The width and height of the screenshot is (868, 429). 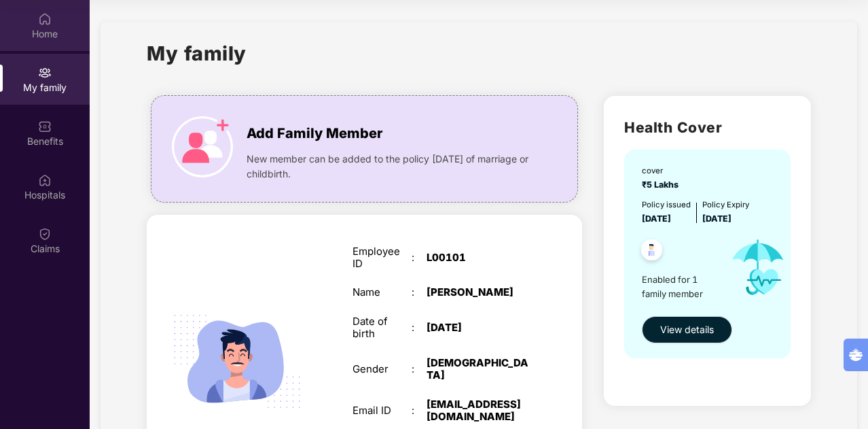 What do you see at coordinates (662, 185) in the screenshot?
I see `span: ₹5 Lakhs` at bounding box center [662, 185].